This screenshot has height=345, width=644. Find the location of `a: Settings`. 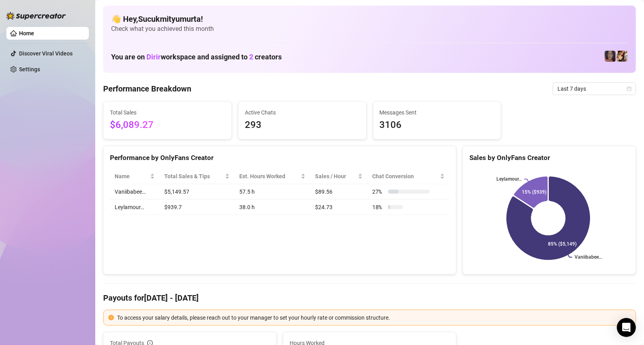

a: Settings is located at coordinates (29, 69).